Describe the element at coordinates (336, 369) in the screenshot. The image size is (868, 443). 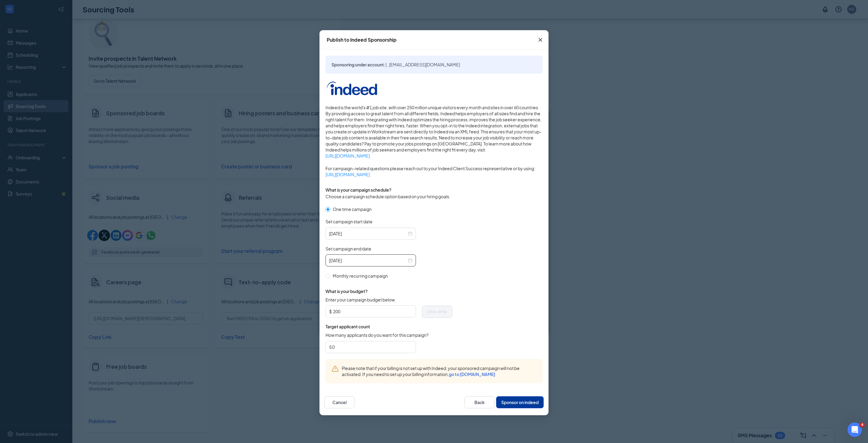
I see `svg: Warning` at that location.